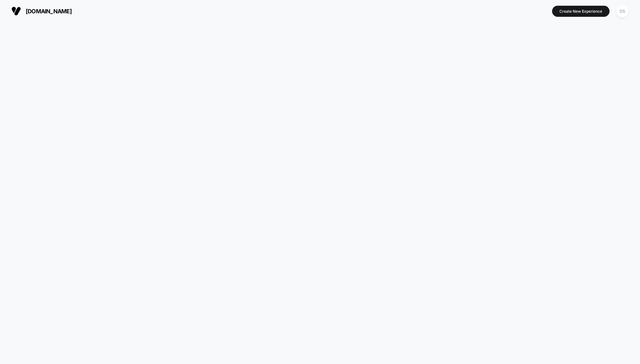 This screenshot has height=364, width=640. I want to click on button: Create New Experience, so click(581, 11).